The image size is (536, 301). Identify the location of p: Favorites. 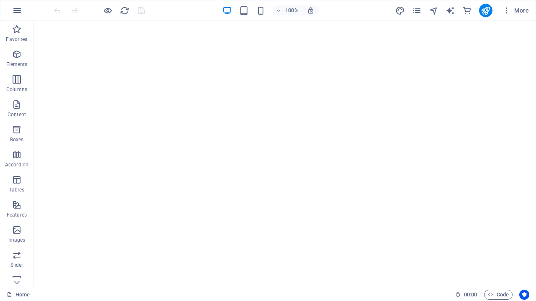
(16, 39).